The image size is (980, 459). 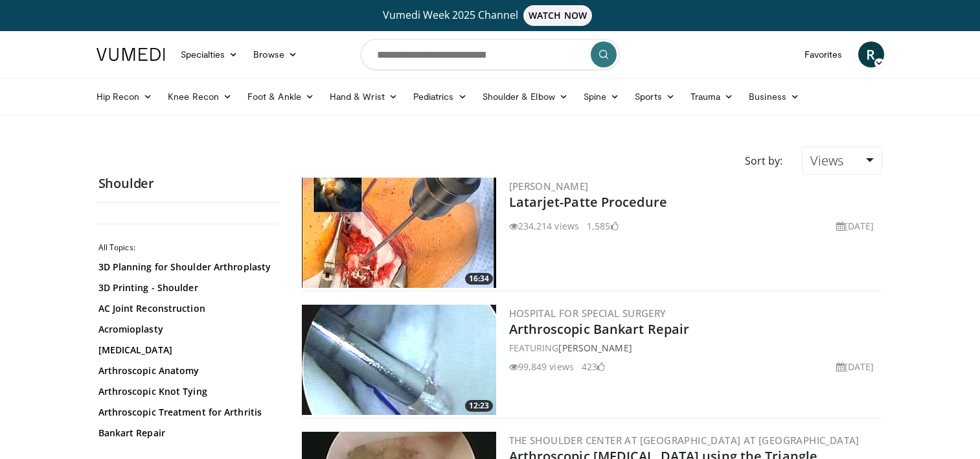 I want to click on a: Vumedi Week 2025 ChannelWATCH NOW, so click(x=490, y=16).